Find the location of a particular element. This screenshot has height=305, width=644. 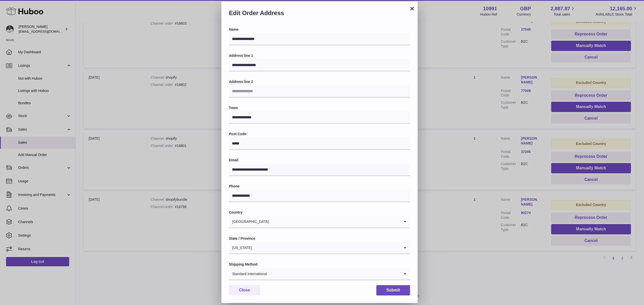

label: Country is located at coordinates (320, 212).